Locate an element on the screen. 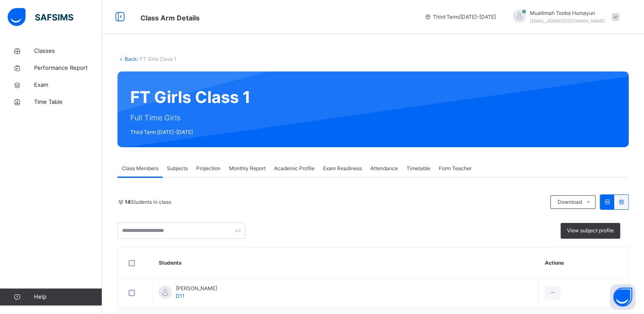  span: Form Teacher is located at coordinates (455, 168).